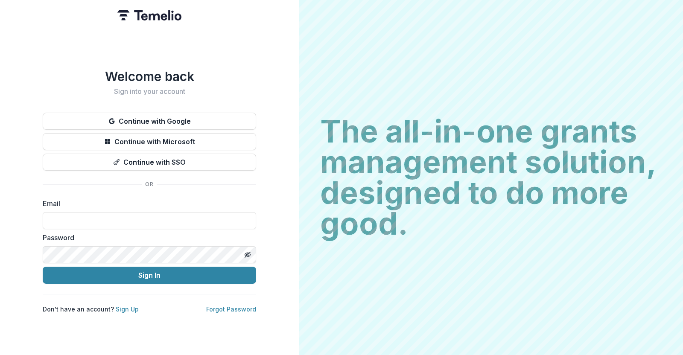 The width and height of the screenshot is (683, 355). Describe the element at coordinates (149, 76) in the screenshot. I see `h1: Welcome back` at that location.